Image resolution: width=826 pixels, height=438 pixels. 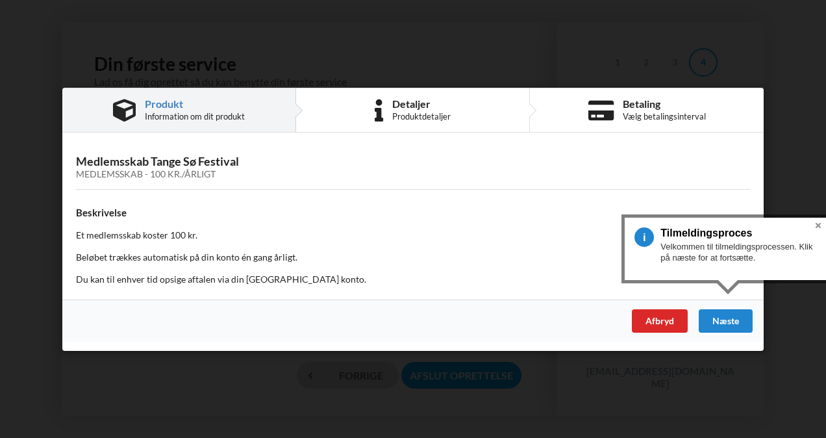 What do you see at coordinates (660, 320) in the screenshot?
I see `div: Afbryd` at bounding box center [660, 320].